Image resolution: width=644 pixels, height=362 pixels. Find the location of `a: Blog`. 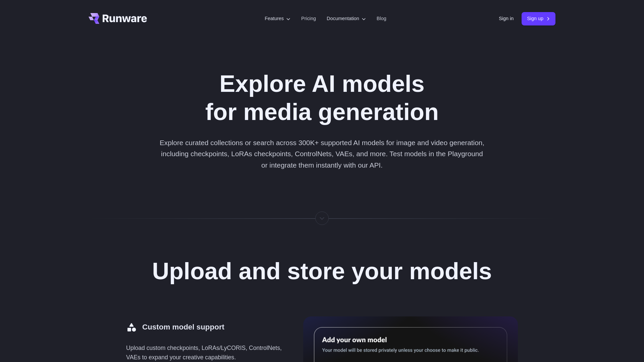

a: Blog is located at coordinates (381, 19).